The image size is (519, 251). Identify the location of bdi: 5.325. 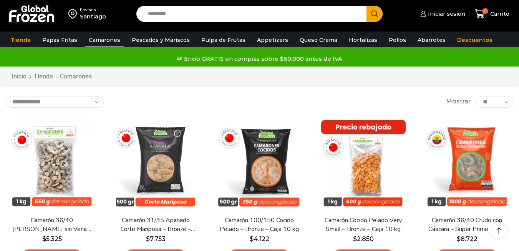
(52, 238).